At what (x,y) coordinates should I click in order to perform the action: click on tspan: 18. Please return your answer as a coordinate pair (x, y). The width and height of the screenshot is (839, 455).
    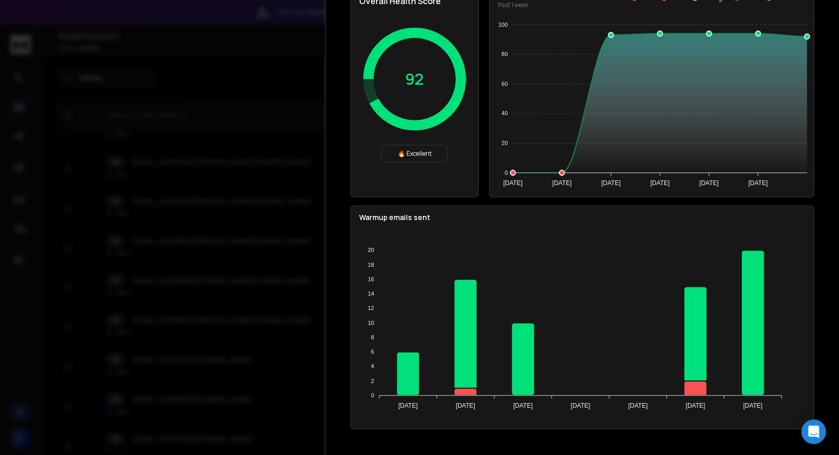
    Looking at the image, I should click on (371, 265).